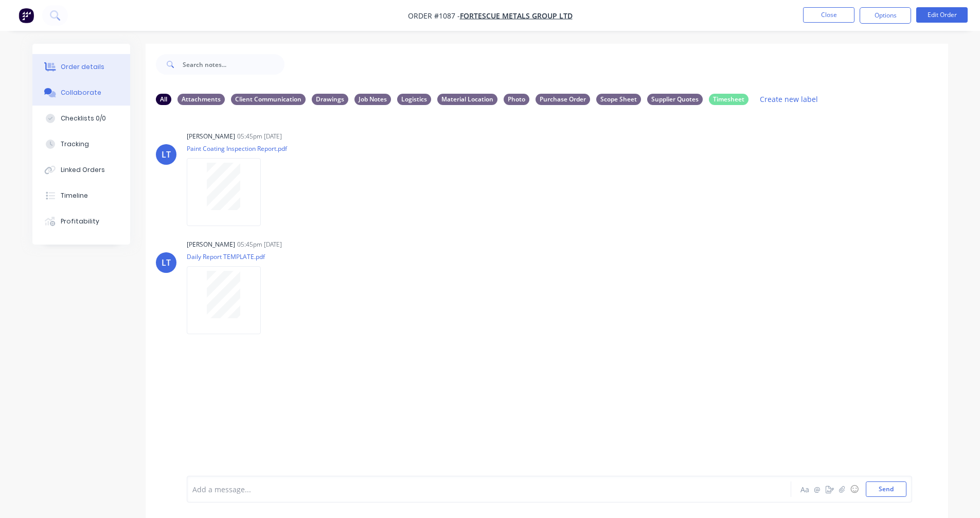 Image resolution: width=980 pixels, height=518 pixels. What do you see at coordinates (229, 257) in the screenshot?
I see `p: Daily Report TEMPLATE.pdf` at bounding box center [229, 257].